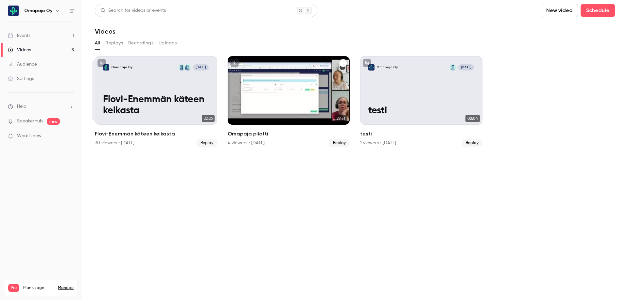 The width and height of the screenshot is (628, 300). I want to click on button: New video, so click(559, 10).